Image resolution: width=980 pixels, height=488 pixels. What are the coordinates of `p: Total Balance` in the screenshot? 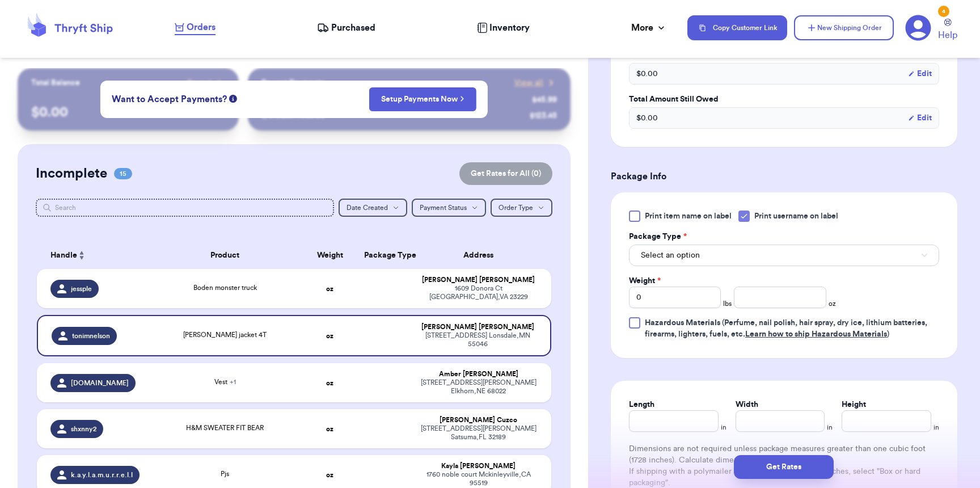 It's located at (56, 83).